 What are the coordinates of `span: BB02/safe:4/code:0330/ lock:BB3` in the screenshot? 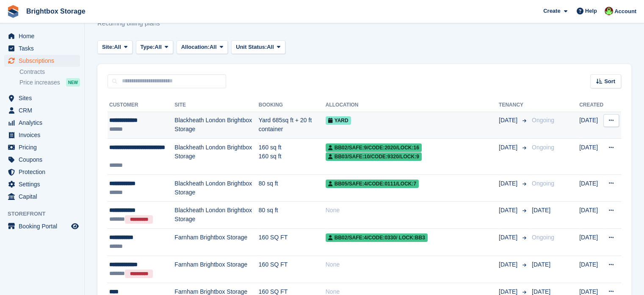 It's located at (377, 238).